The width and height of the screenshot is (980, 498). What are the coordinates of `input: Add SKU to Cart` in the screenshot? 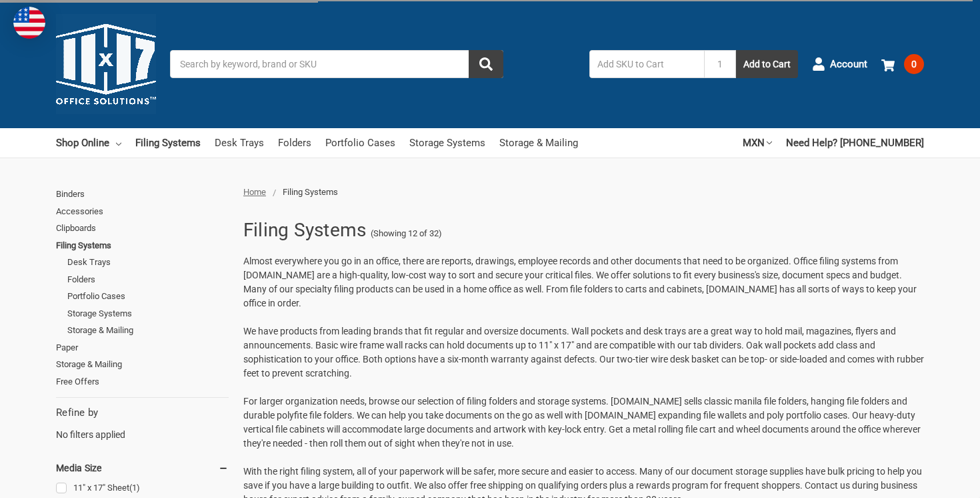 It's located at (647, 64).